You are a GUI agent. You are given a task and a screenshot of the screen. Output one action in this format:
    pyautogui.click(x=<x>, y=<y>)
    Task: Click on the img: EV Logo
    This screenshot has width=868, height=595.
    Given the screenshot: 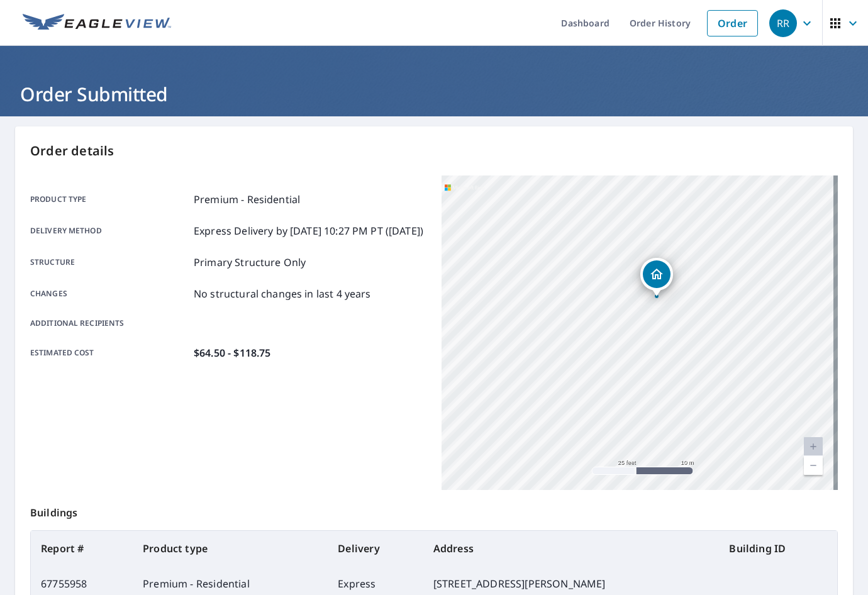 What is the action you would take?
    pyautogui.click(x=97, y=23)
    